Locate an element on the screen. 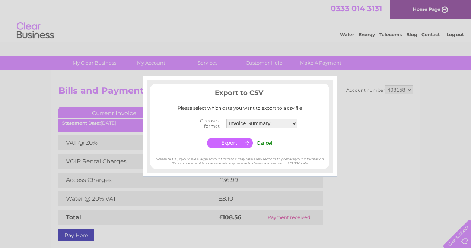 The height and width of the screenshot is (248, 471). a: Contact is located at coordinates (430, 34).